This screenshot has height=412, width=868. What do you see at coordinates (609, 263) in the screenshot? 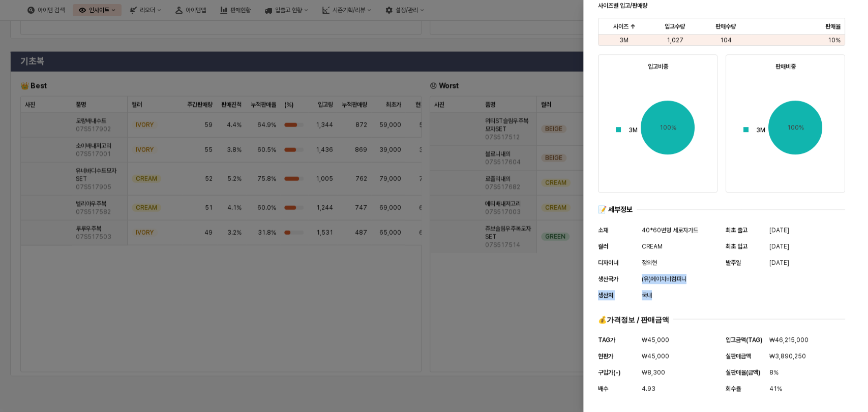
I see `span: 디자이너` at bounding box center [609, 263].